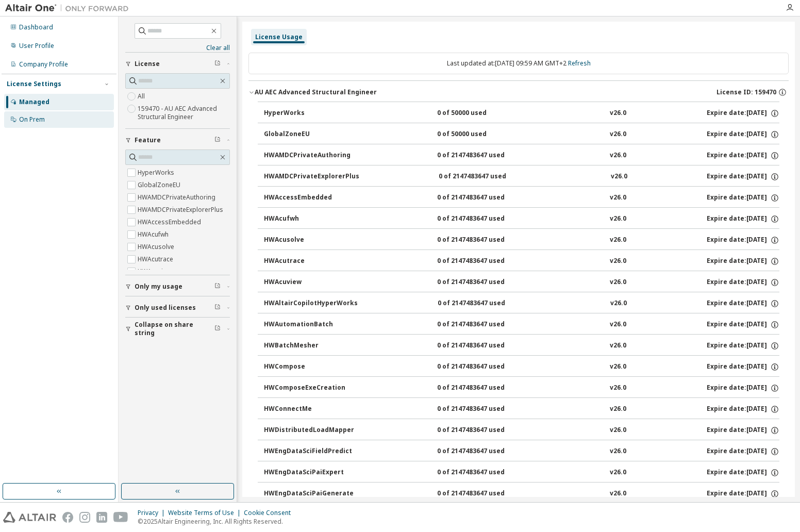 The image size is (800, 532). Describe the element at coordinates (217, 521) in the screenshot. I see `p: © 2025 Altair Engineering, Inc. All Rights Reserved.` at that location.